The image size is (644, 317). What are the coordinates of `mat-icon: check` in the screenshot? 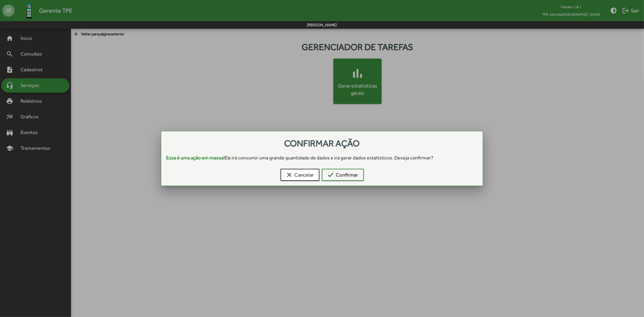 It's located at (331, 175).